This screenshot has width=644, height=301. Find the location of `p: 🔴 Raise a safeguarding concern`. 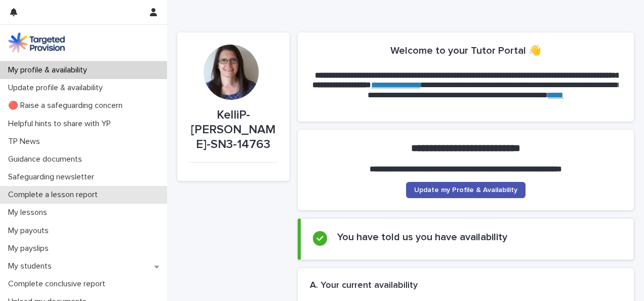

p: 🔴 Raise a safeguarding concern is located at coordinates (68, 105).